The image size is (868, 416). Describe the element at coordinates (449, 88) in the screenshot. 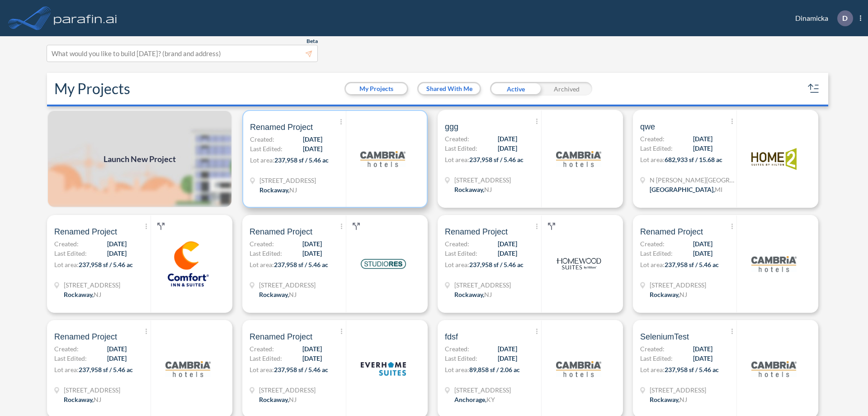

I see `button: Shared With Me` at that location.